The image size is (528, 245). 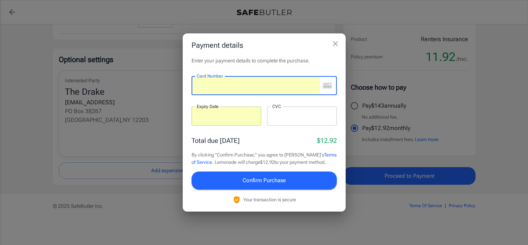 I want to click on h2: Payment details, so click(x=264, y=45).